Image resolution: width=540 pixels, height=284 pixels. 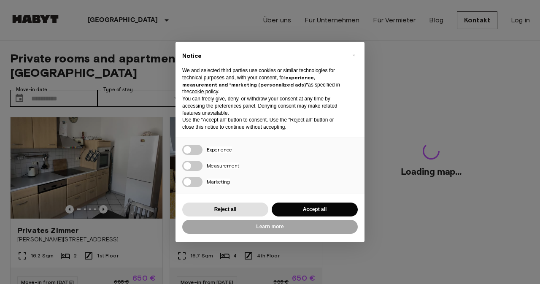 I want to click on span: Marketing, so click(x=218, y=181).